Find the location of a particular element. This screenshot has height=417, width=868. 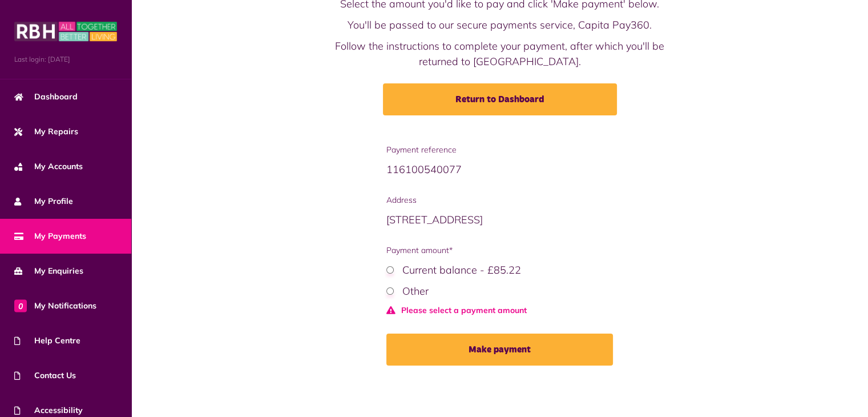

span: My Repairs is located at coordinates (46, 132).